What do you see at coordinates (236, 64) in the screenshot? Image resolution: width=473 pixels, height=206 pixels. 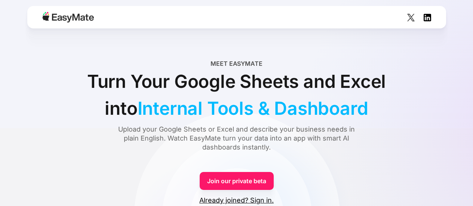 I see `div: Meet EasyMate` at bounding box center [236, 64].